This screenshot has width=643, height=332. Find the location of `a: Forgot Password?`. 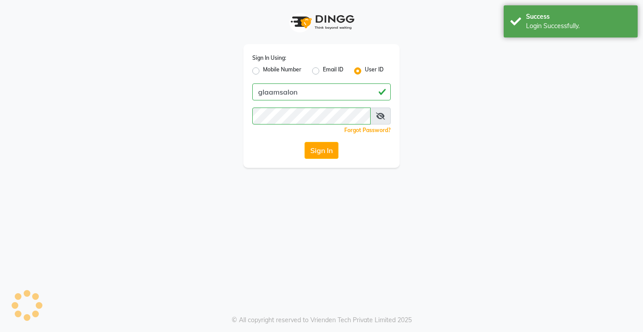

a: Forgot Password? is located at coordinates (368, 130).